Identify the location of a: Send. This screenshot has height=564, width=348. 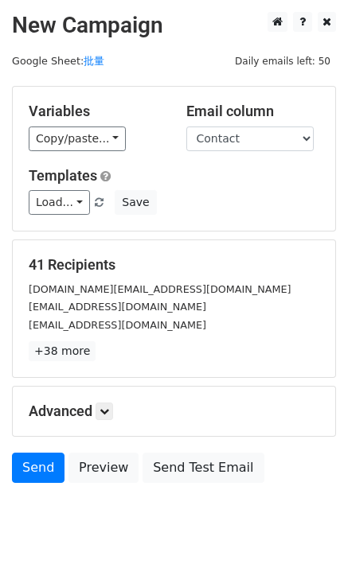
(38, 468).